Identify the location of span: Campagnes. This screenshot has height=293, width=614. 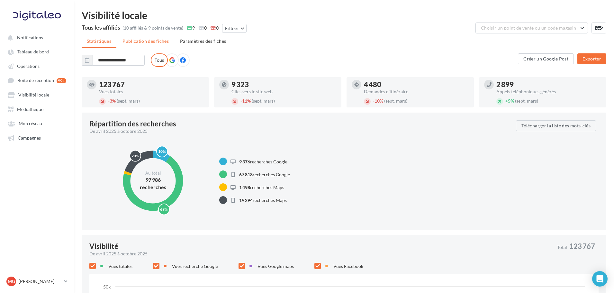
(29, 138).